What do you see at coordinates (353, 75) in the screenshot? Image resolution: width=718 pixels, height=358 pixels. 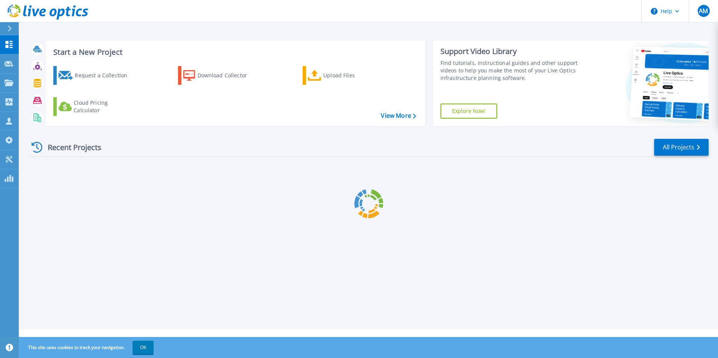 I see `div: Upload Files` at bounding box center [353, 75].